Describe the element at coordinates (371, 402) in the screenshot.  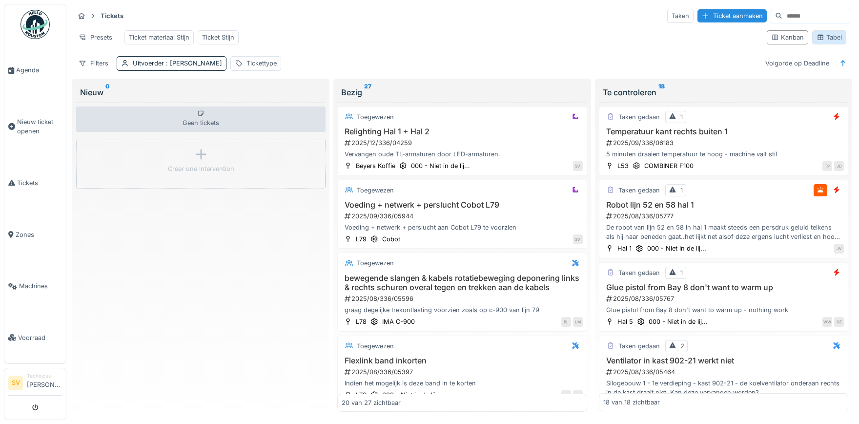
I see `div: 20 van 27 zichtbaar` at that location.